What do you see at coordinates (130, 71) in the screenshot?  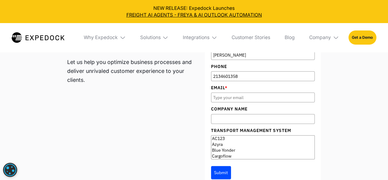 I see `p: Let us help you optimize business processes and deliver unrivaled customer experience to your cli...` at bounding box center [130, 71].